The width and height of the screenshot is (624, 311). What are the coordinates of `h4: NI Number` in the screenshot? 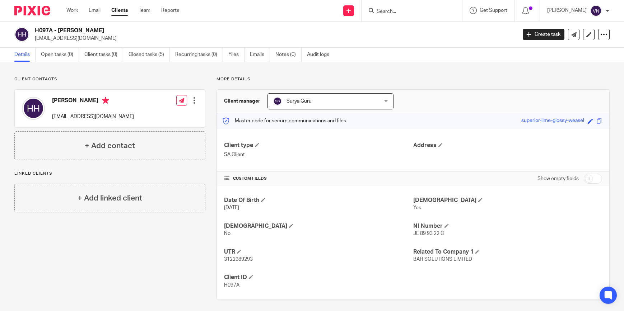 It's located at (508, 226).